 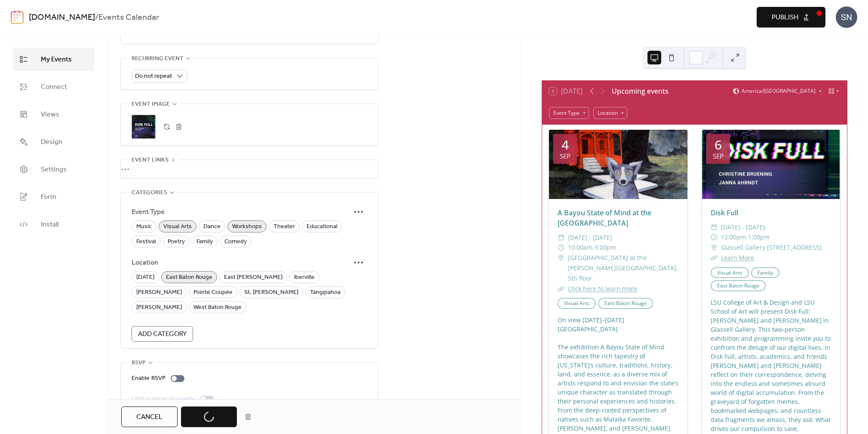 What do you see at coordinates (56, 60) in the screenshot?
I see `span: My Events` at bounding box center [56, 60].